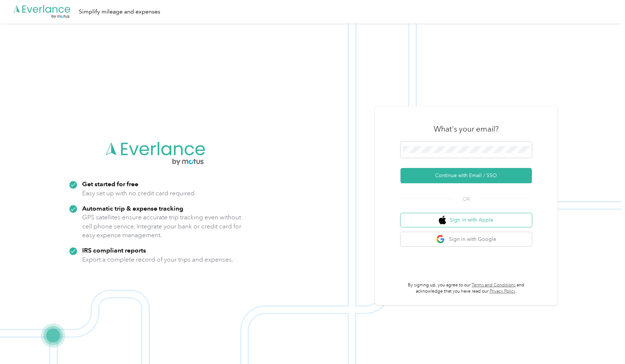 The image size is (625, 364). Describe the element at coordinates (466, 199) in the screenshot. I see `span: OR` at that location.